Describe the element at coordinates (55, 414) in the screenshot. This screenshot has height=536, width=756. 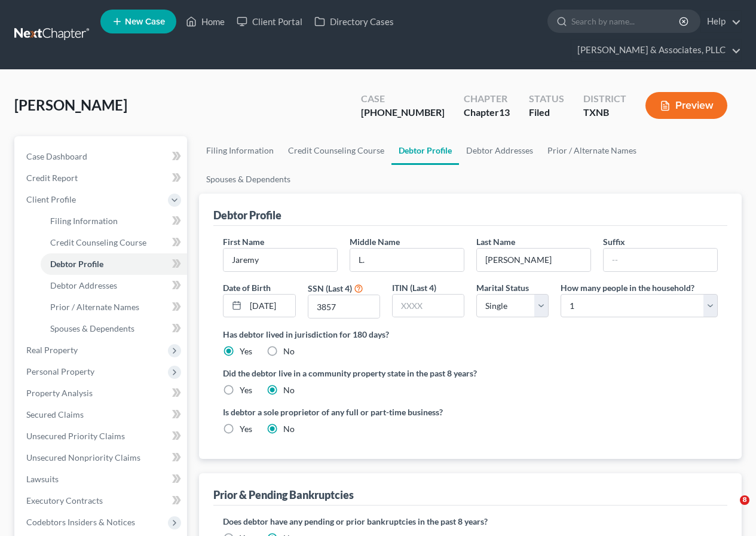
I see `span: Secured Claims` at that location.